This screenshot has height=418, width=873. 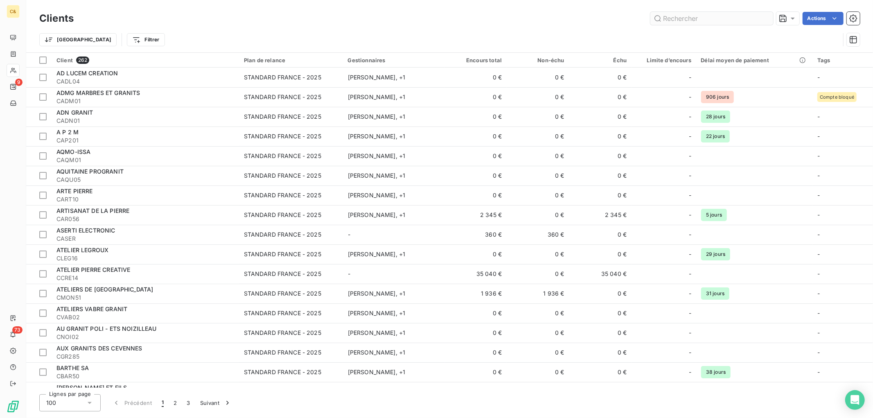 I want to click on span: ARTISANAT DE LA PIERRE, so click(x=93, y=210).